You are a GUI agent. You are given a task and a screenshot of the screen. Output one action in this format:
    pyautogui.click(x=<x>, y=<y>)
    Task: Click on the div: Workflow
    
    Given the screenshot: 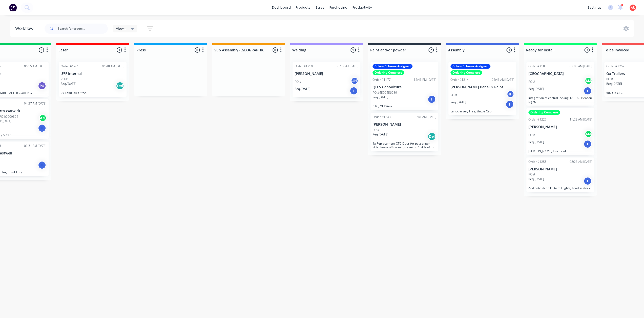 What is the action you would take?
    pyautogui.click(x=26, y=29)
    